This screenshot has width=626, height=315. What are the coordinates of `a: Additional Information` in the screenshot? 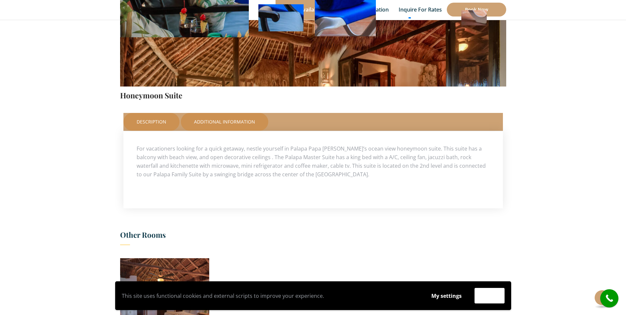 It's located at (224, 122).